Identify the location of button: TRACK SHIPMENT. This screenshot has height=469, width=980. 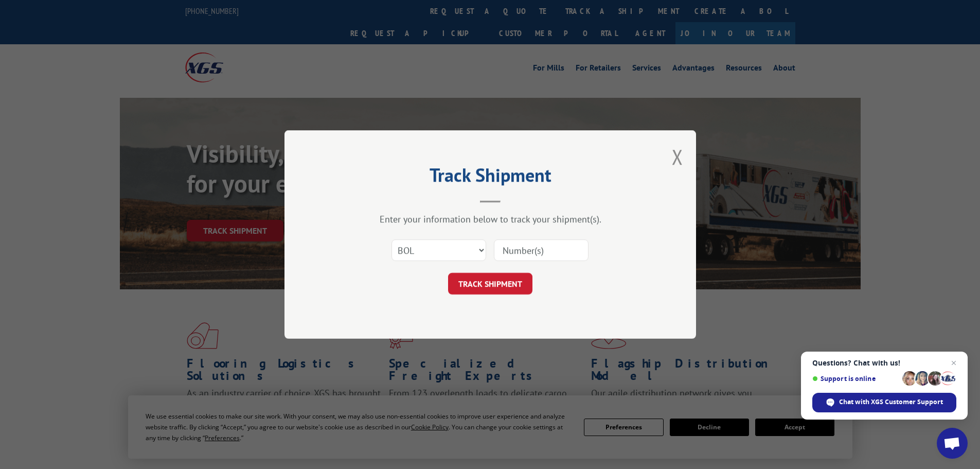
(490, 284).